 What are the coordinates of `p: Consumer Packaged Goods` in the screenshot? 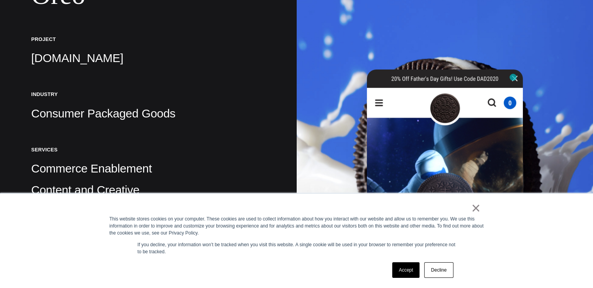 It's located at (148, 113).